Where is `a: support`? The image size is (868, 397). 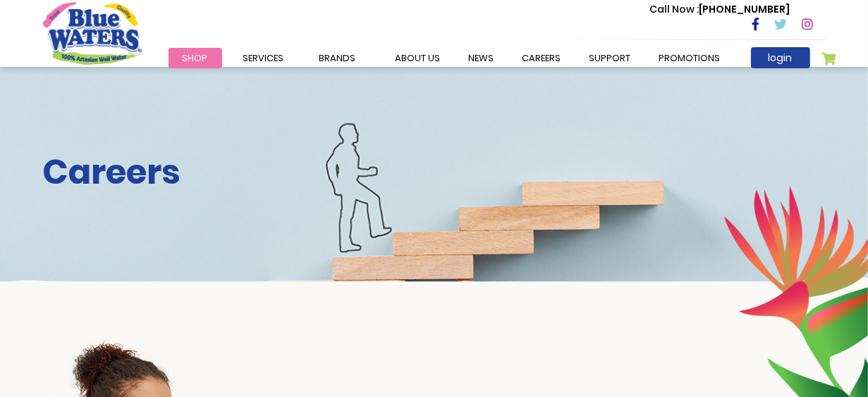 a: support is located at coordinates (610, 58).